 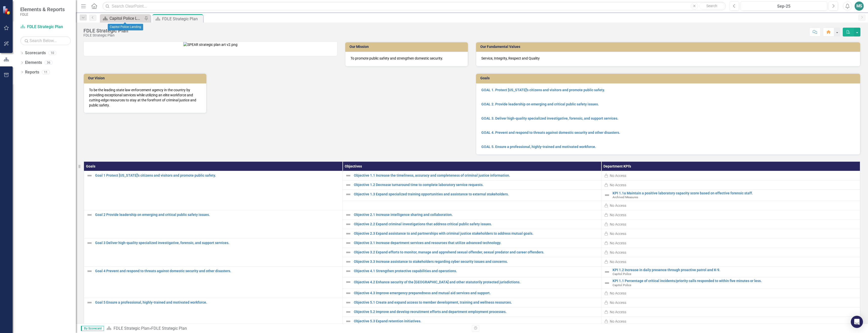 I want to click on div: 10, so click(x=52, y=53).